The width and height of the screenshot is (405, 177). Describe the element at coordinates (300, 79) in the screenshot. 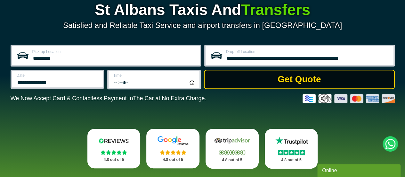

I see `button: Get Quote` at that location.